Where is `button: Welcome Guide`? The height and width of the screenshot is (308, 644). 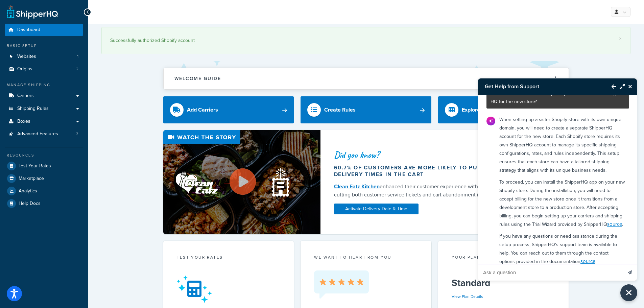 button: Welcome Guide is located at coordinates (366, 78).